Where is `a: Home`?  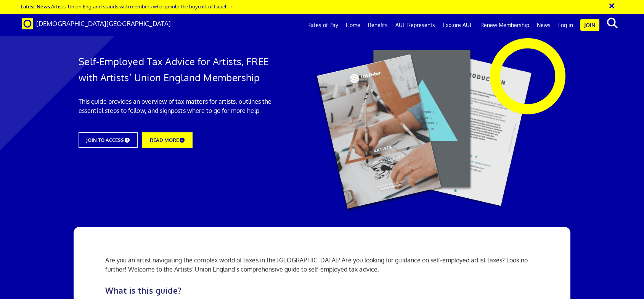 a: Home is located at coordinates (353, 25).